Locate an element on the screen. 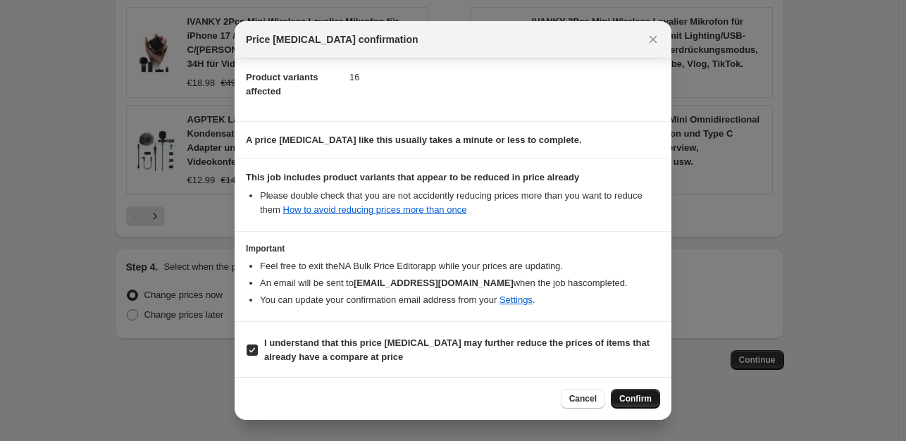  dd: 16 is located at coordinates (504, 77).